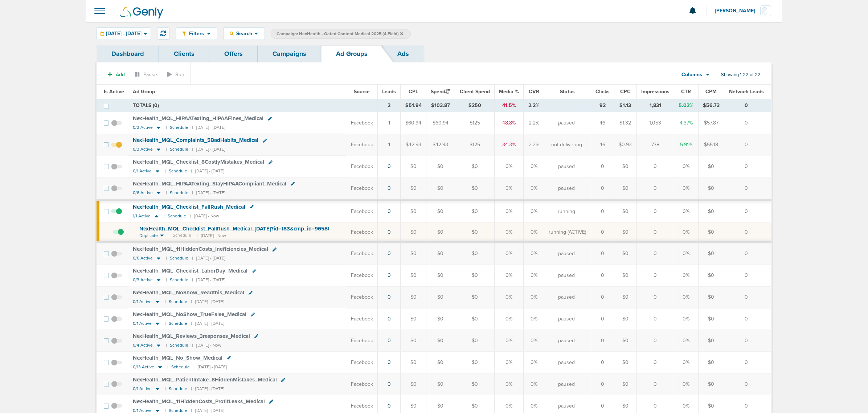  I want to click on td: 1,831, so click(655, 105).